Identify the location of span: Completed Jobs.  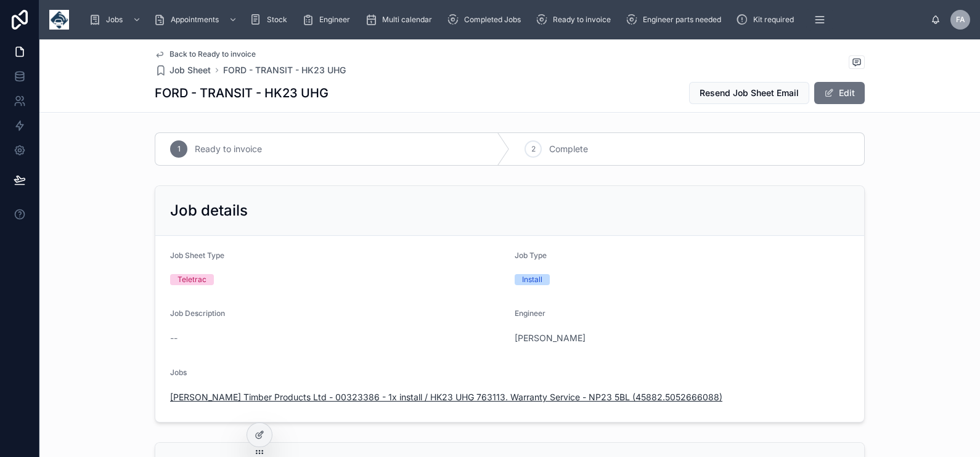
(493, 20).